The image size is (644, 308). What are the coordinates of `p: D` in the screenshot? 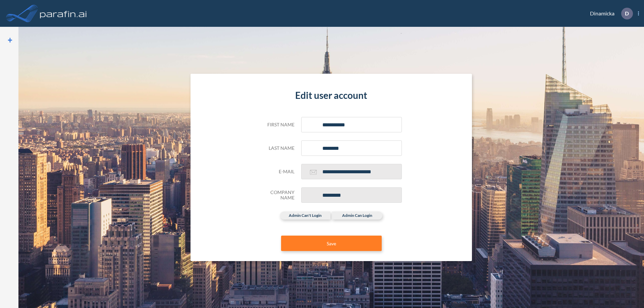 It's located at (627, 14).